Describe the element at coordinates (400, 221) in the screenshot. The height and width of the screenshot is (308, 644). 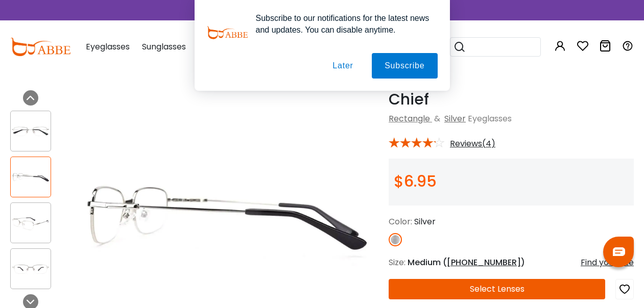
I see `span: Color:` at that location.